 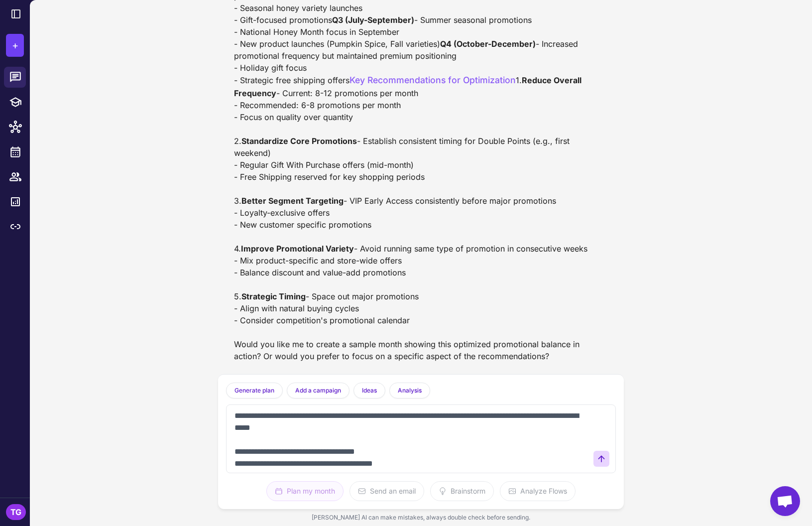 I want to click on button: Generate plan, so click(x=254, y=391).